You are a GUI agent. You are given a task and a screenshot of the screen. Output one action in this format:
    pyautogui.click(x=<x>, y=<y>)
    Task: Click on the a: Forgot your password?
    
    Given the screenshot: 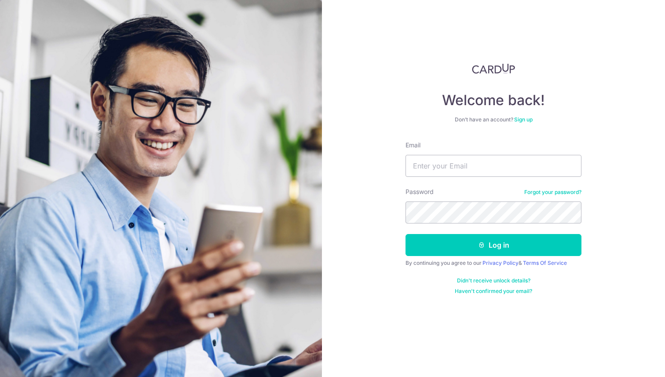 What is the action you would take?
    pyautogui.click(x=553, y=192)
    